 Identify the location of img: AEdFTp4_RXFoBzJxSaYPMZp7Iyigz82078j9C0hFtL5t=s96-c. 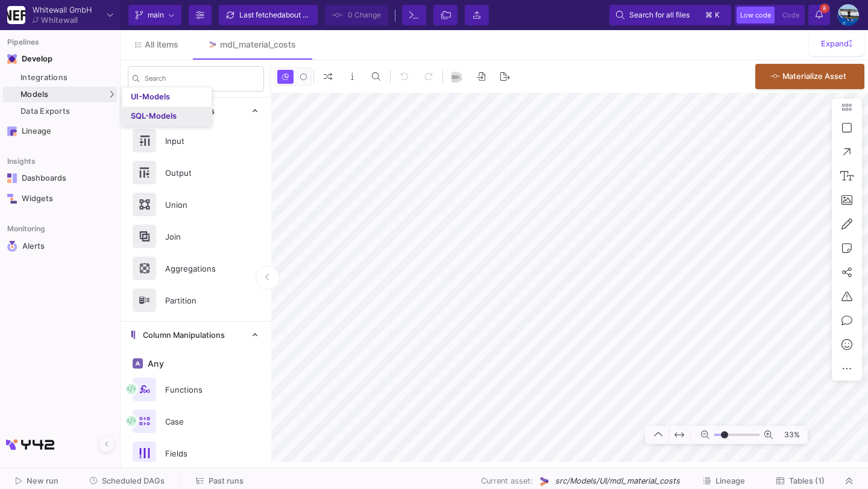
(848, 15).